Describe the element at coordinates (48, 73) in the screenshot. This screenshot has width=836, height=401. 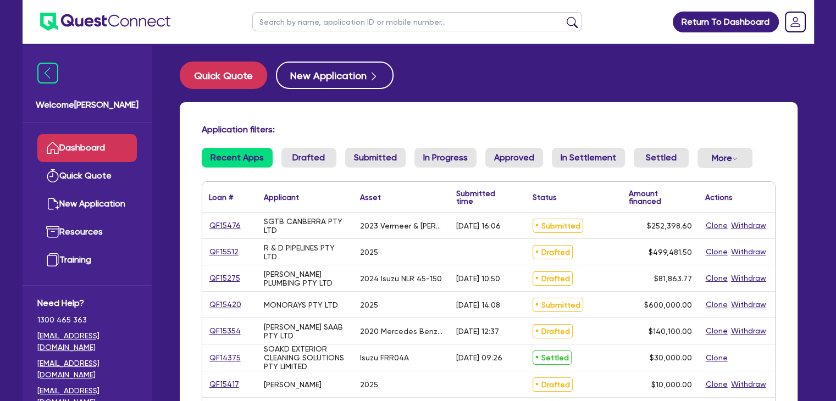
I see `img: icon-menu-close` at that location.